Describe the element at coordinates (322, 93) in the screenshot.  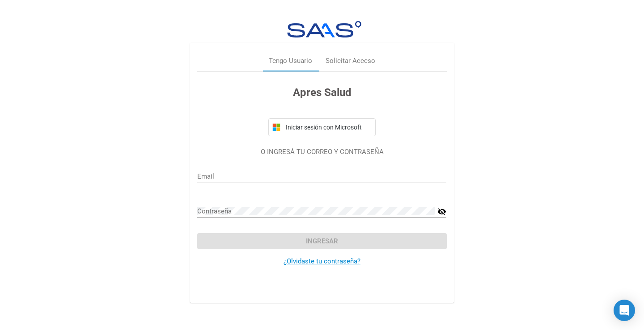
I see `h3: Apres Salud` at that location.